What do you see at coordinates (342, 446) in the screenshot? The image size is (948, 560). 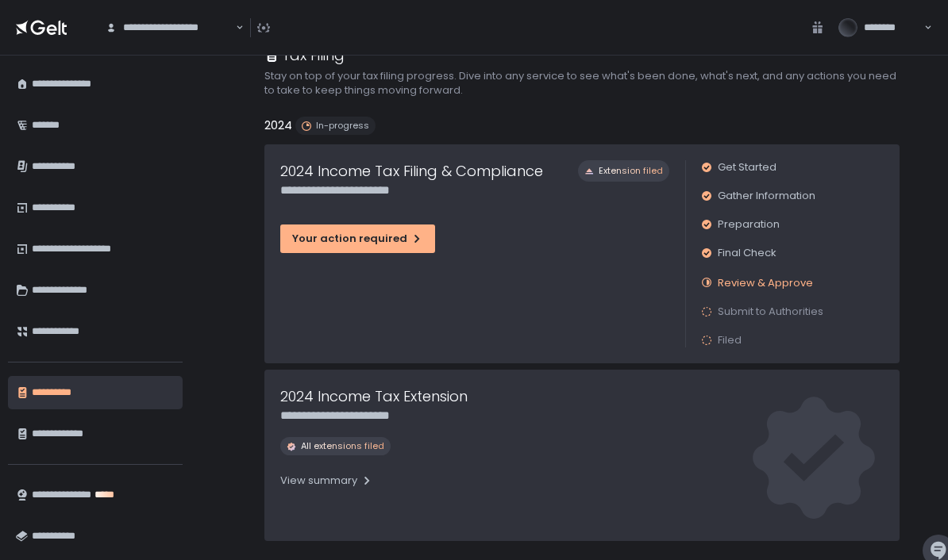 I see `span: All extensions filed` at bounding box center [342, 446].